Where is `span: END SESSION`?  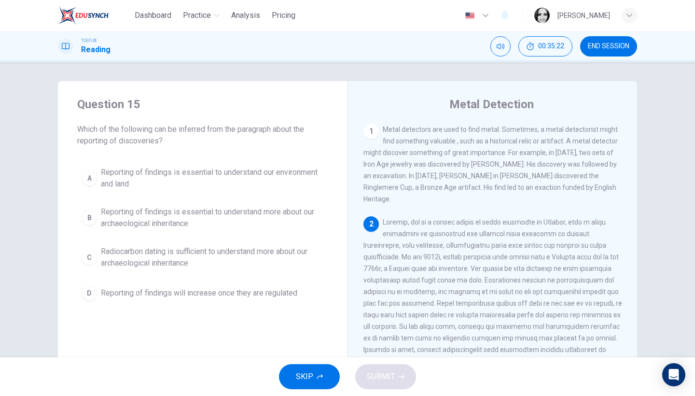 span: END SESSION is located at coordinates (609, 46).